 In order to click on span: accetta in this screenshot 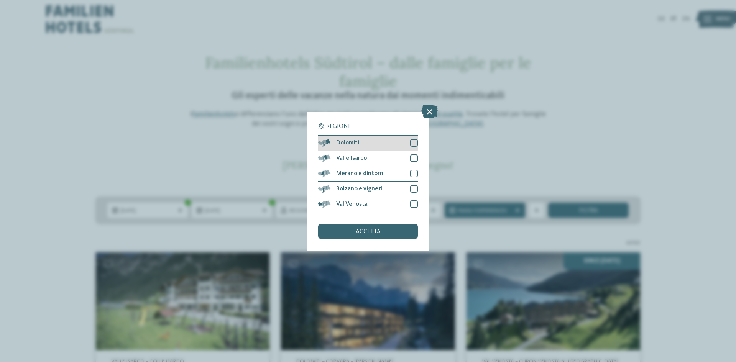, I will do `click(368, 232)`.